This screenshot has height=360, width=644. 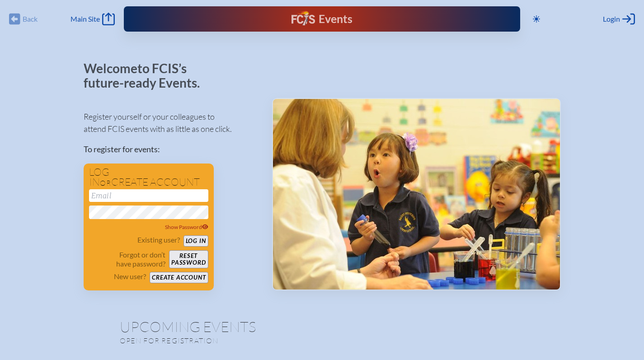 I want to click on p: New user?, so click(x=129, y=276).